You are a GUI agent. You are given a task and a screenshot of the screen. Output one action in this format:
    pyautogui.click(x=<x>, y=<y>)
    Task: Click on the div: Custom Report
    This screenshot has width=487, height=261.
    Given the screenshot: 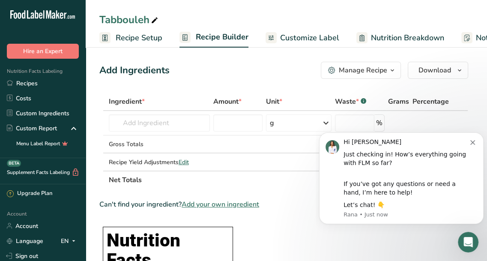 What is the action you would take?
    pyautogui.click(x=32, y=128)
    